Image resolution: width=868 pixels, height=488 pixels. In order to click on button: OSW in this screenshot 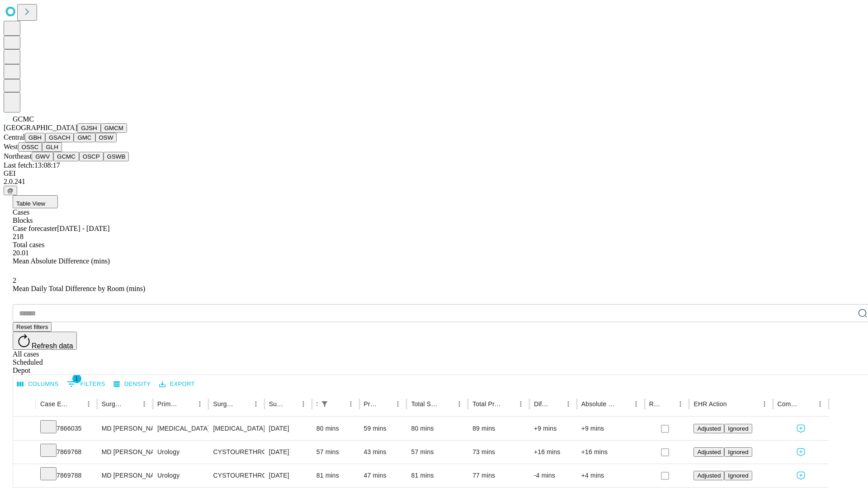, I will do `click(106, 138)`.